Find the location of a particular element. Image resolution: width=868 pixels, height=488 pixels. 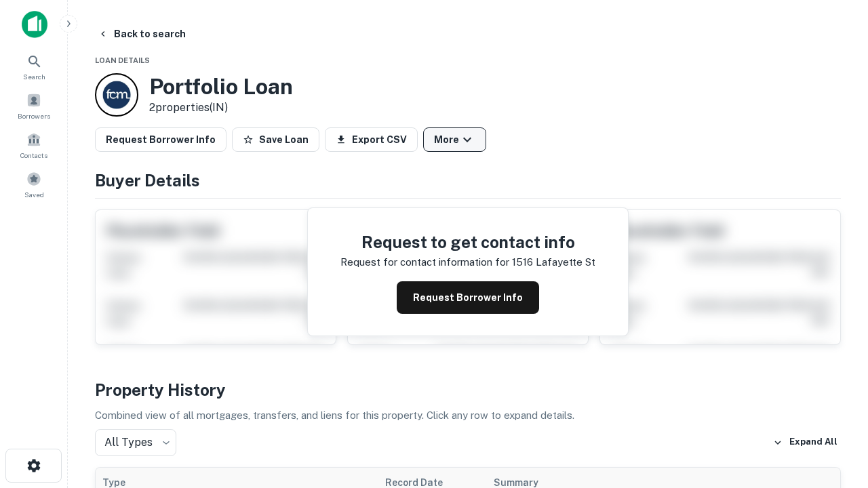

a: Saved is located at coordinates (34, 184).